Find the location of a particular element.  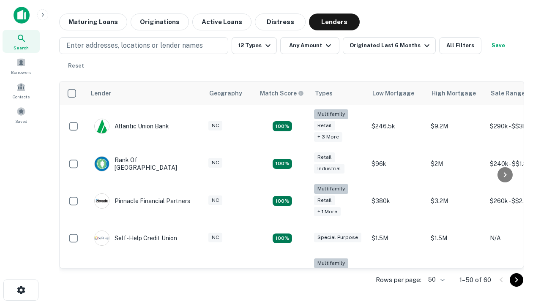

button: Enter addresses, locations or lender names is located at coordinates (144, 46).